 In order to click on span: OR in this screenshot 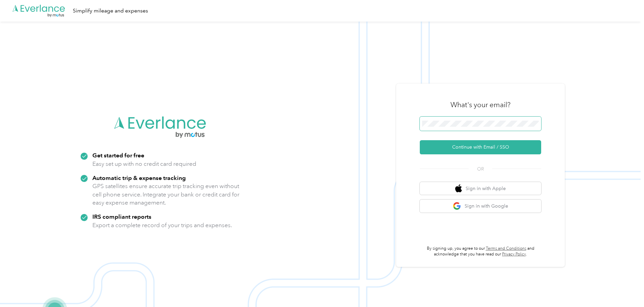, I will do `click(480, 169)`.